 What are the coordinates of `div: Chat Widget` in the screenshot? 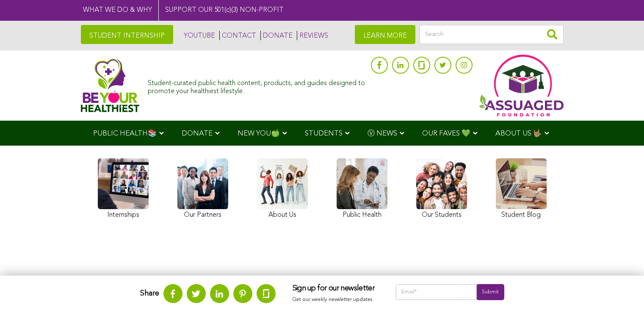 It's located at (623, 291).